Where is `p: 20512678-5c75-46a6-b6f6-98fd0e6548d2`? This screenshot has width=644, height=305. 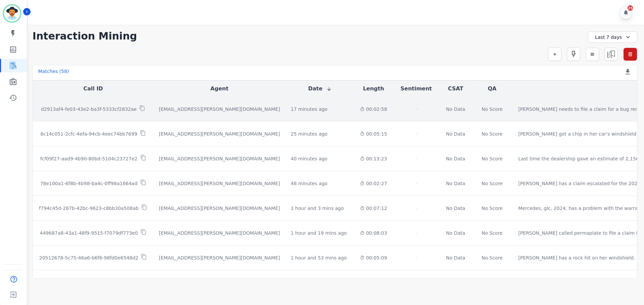 p: 20512678-5c75-46a6-b6f6-98fd0e6548d2 is located at coordinates (89, 258).